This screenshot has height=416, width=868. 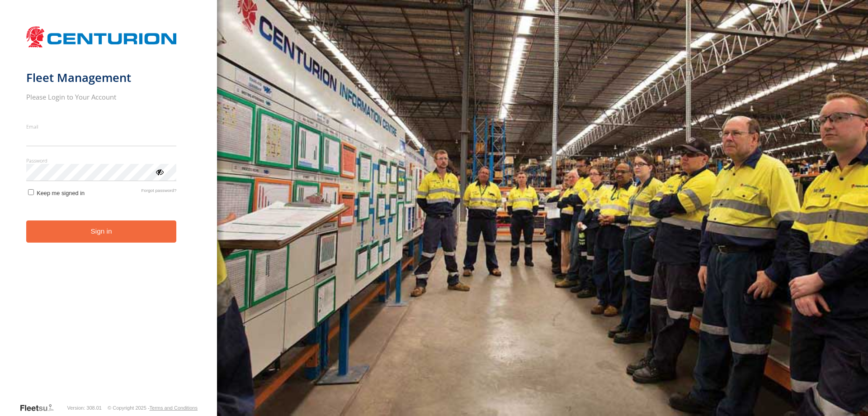 What do you see at coordinates (61, 193) in the screenshot?
I see `span: Keep me signed in` at bounding box center [61, 193].